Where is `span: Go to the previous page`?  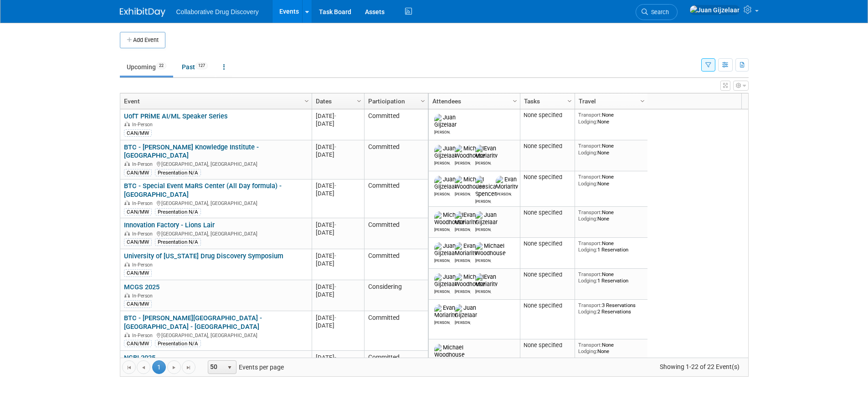
span: Go to the previous page is located at coordinates (144, 367).